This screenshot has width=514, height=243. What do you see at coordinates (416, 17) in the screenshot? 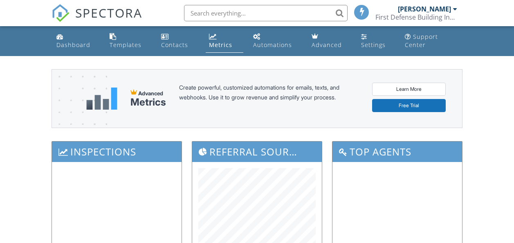
I see `div: First Defense Building Inspection` at bounding box center [416, 17].